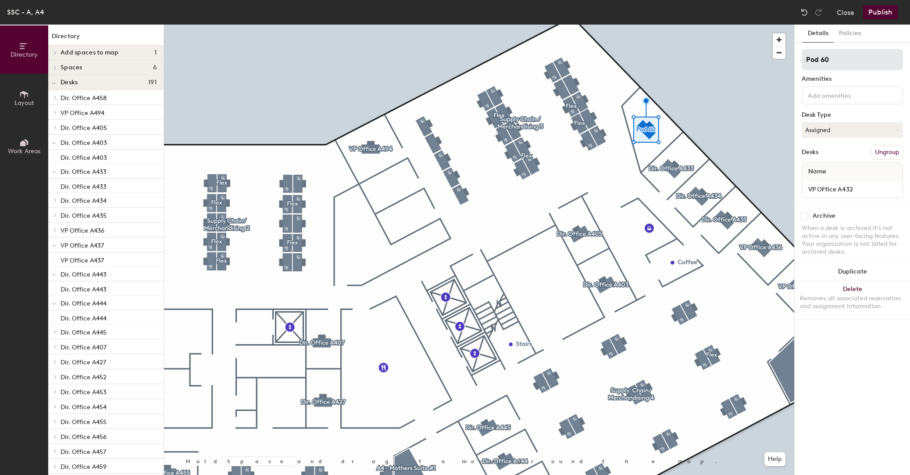 This screenshot has width=910, height=475. Describe the element at coordinates (83, 317) in the screenshot. I see `p: Dir. Office A444` at that location.